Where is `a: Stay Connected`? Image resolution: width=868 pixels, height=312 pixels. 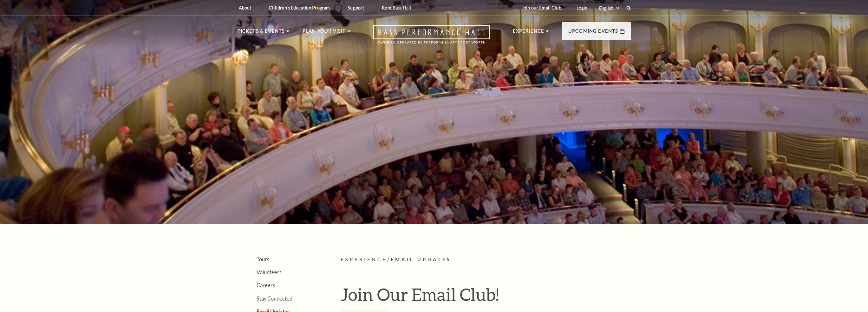 a: Stay Connected is located at coordinates (274, 299).